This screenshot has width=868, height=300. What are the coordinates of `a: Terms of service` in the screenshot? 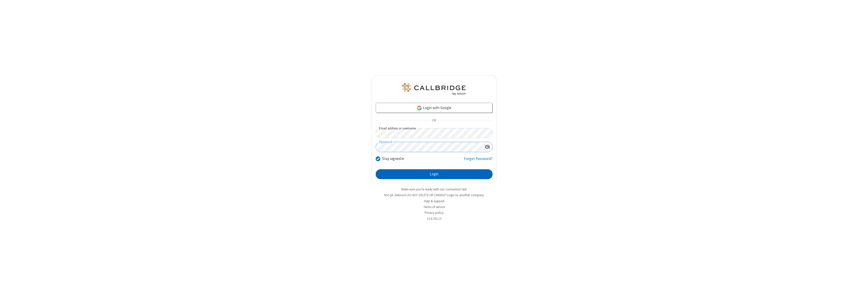 It's located at (434, 207).